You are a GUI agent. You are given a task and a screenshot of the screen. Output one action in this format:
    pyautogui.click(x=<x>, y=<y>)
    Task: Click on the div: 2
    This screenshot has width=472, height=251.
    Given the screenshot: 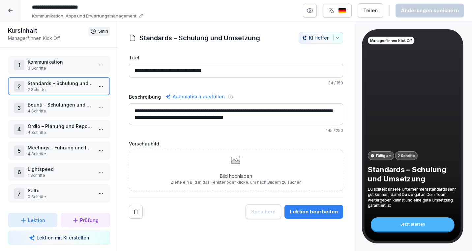 What is the action you would take?
    pyautogui.click(x=19, y=86)
    